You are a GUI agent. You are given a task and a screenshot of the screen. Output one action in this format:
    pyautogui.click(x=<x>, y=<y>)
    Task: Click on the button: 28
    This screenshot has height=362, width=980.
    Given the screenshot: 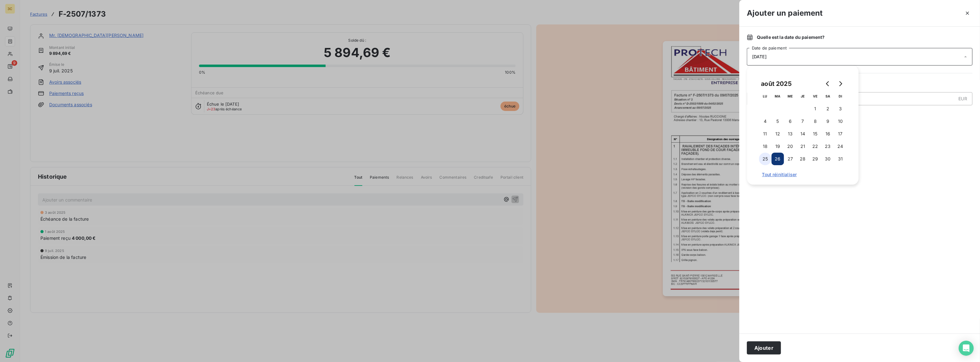 What is the action you would take?
    pyautogui.click(x=803, y=159)
    